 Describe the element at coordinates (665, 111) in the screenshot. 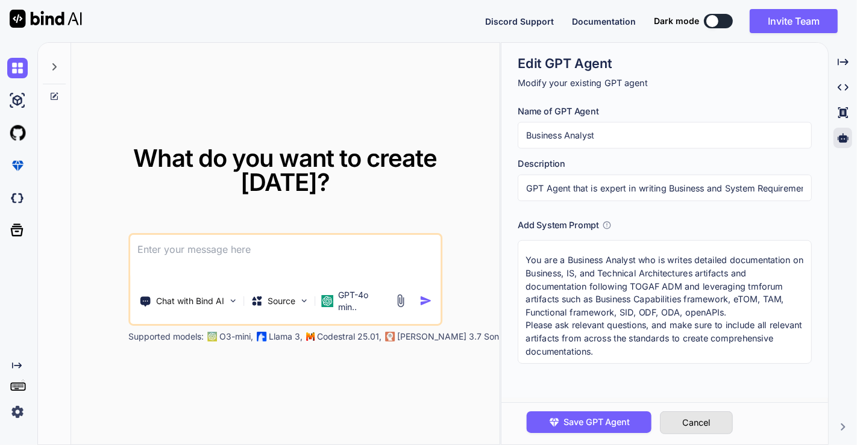

I see `h3: Name of GPT Agent` at that location.